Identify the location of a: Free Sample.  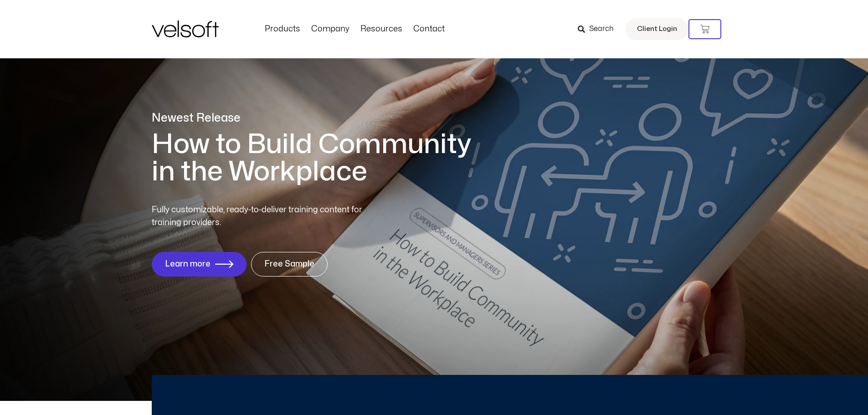
(289, 264).